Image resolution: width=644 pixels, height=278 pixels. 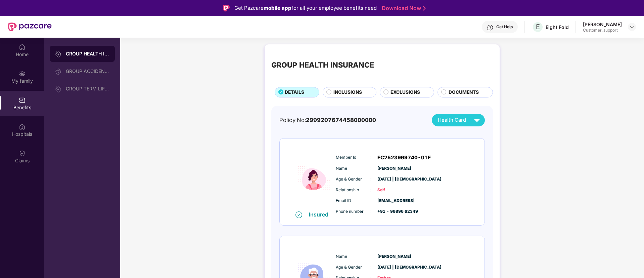 I want to click on img: Stroke, so click(x=424, y=8).